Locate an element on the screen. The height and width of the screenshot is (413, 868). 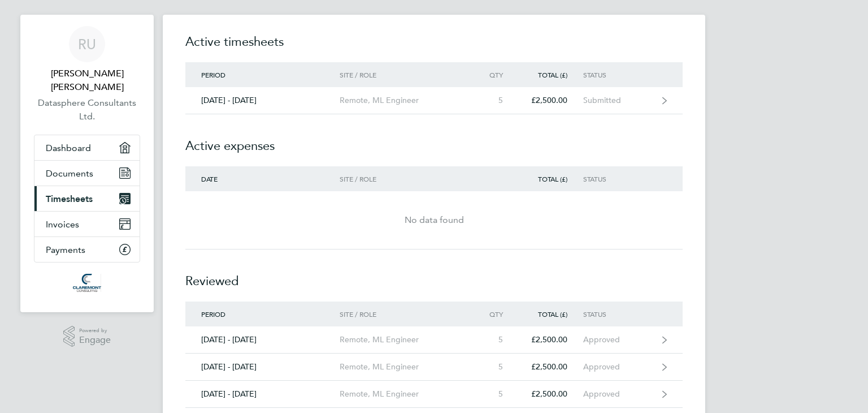
a: Go to home page is located at coordinates (87, 283).